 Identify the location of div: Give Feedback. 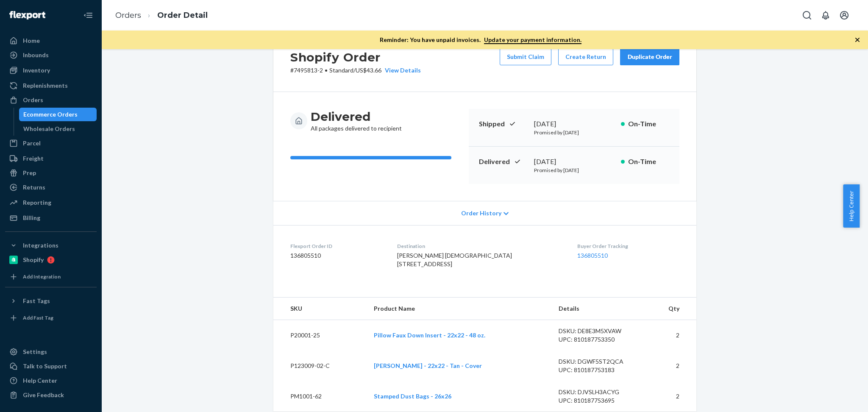
(43, 395).